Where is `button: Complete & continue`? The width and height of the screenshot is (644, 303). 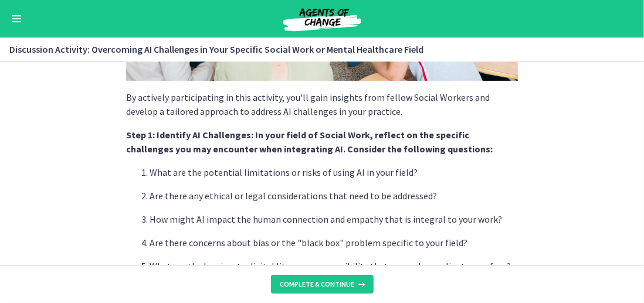 button: Complete & continue is located at coordinates (322, 284).